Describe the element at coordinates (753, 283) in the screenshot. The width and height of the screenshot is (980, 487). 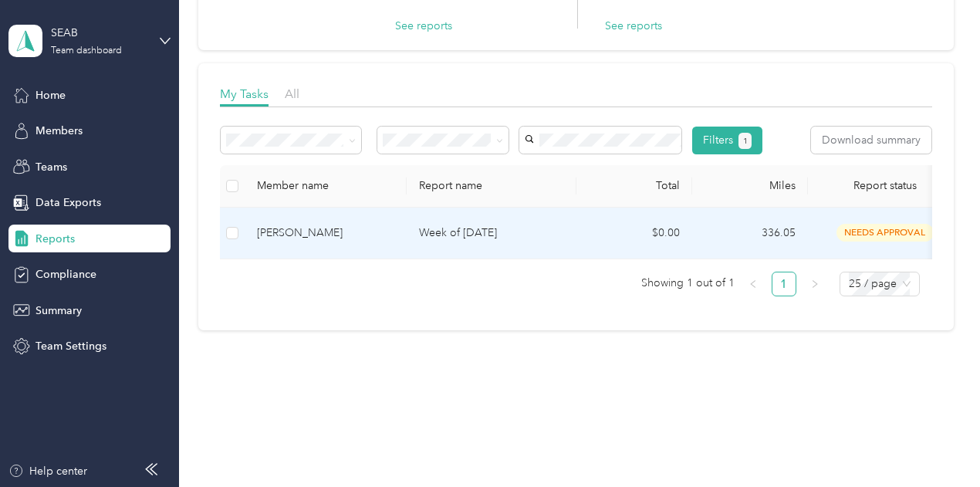
I see `li: Previous Page` at that location.